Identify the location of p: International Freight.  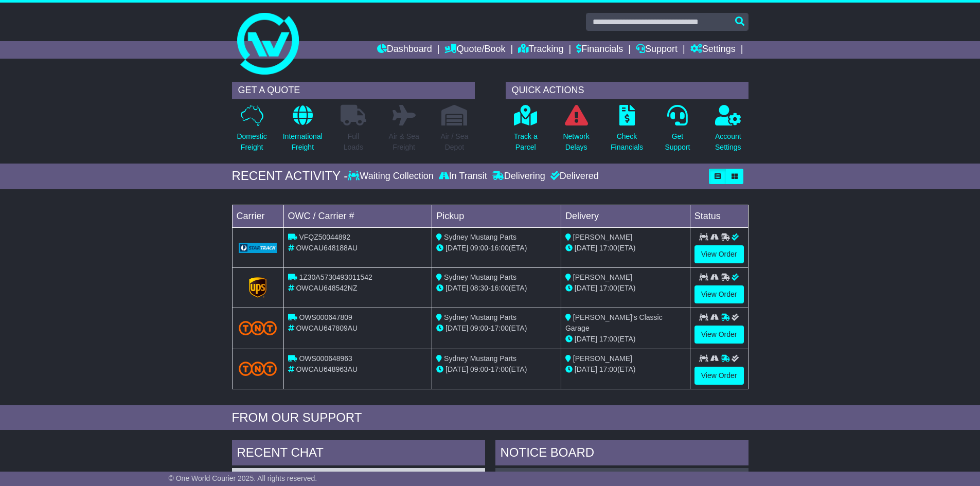
(302, 142).